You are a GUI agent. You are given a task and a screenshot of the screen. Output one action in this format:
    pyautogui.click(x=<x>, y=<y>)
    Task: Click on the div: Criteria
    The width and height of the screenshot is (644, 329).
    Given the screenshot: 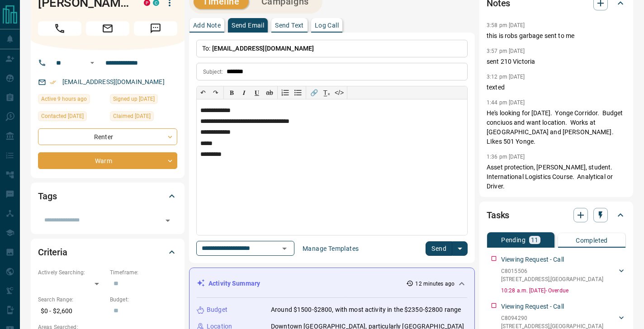 What is the action you would take?
    pyautogui.click(x=108, y=252)
    